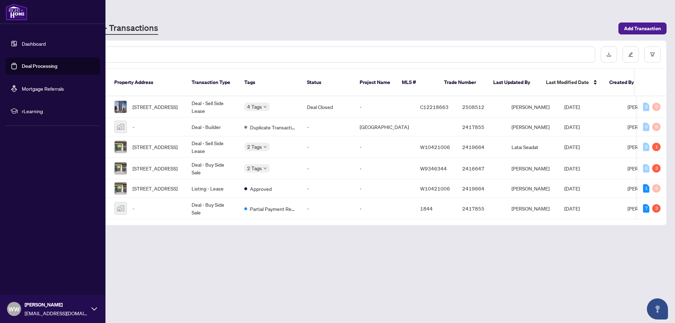 Image resolution: width=675 pixels, height=323 pixels. Describe the element at coordinates (17, 12) in the screenshot. I see `img: logo` at that location.